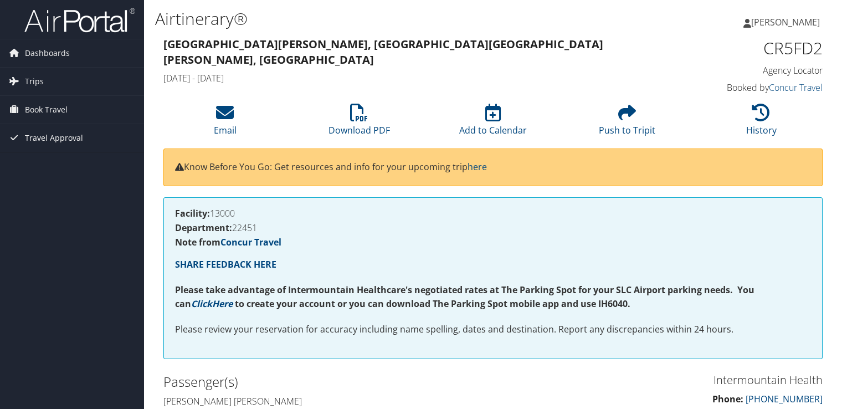 The image size is (842, 409). What do you see at coordinates (324, 382) in the screenshot?
I see `h2: Passenger(s)` at bounding box center [324, 382].